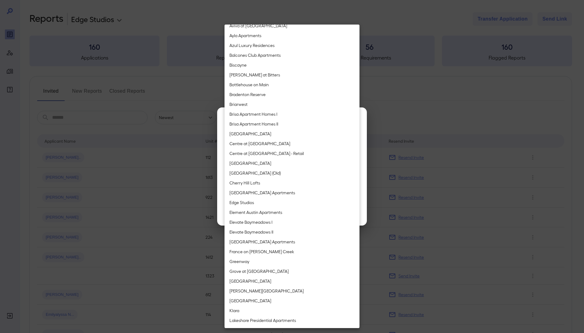 The width and height of the screenshot is (584, 333). I want to click on li: Azul Luxury Residences, so click(292, 45).